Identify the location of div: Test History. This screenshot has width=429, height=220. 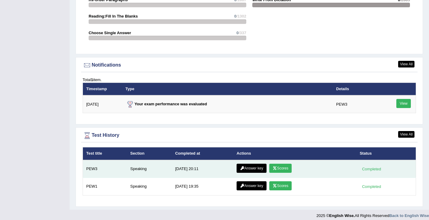
(249, 136).